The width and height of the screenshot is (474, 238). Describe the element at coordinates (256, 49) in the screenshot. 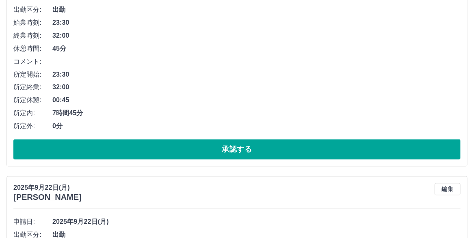

I see `span: 45分` at that location.